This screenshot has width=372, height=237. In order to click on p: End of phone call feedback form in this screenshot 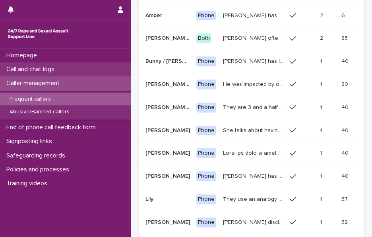, I will do `click(52, 127)`.